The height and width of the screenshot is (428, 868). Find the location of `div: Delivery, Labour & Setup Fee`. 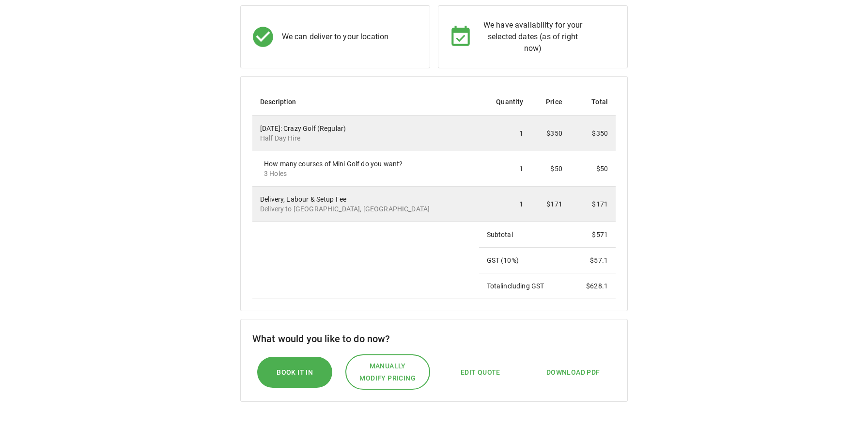

div: Delivery, Labour & Setup Fee is located at coordinates (366, 205).